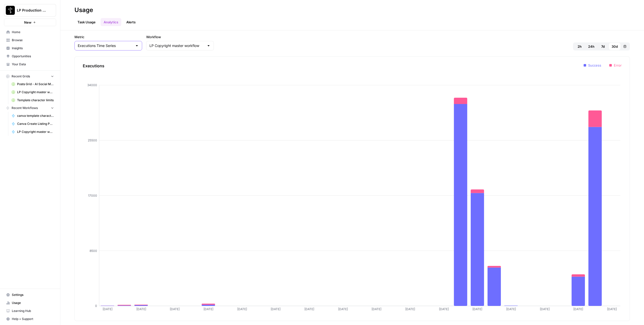 This screenshot has height=325, width=644. What do you see at coordinates (35, 84) in the screenshot?
I see `span: Posts Grid - AI Social Media` at bounding box center [35, 84].